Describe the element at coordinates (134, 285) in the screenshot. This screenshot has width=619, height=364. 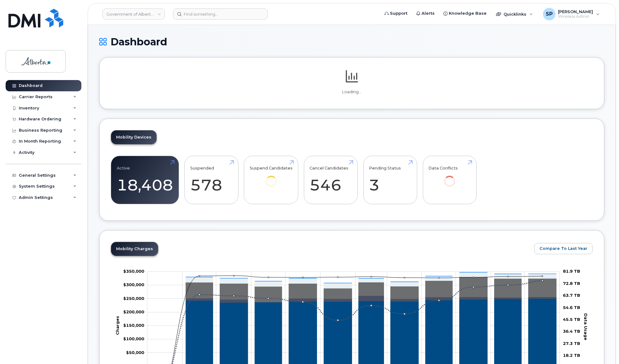
I see `tspan: $300,000` at that location.